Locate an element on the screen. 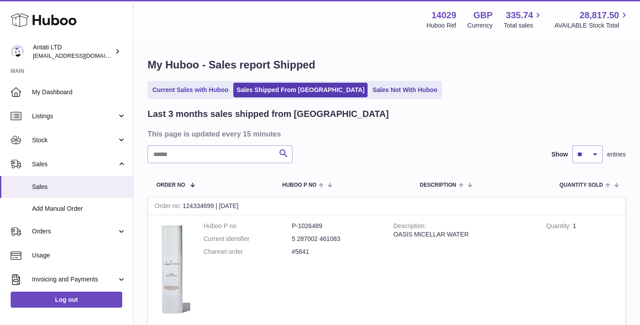 Image resolution: width=640 pixels, height=325 pixels. a: Current Sales with Huboo is located at coordinates (190, 90).